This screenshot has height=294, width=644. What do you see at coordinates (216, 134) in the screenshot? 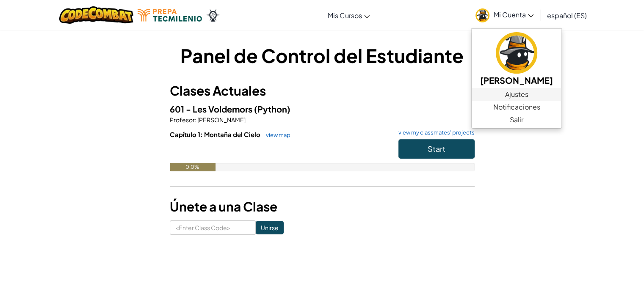
I see `span: Capítulo 1: Montaña del Cielo` at bounding box center [216, 134].